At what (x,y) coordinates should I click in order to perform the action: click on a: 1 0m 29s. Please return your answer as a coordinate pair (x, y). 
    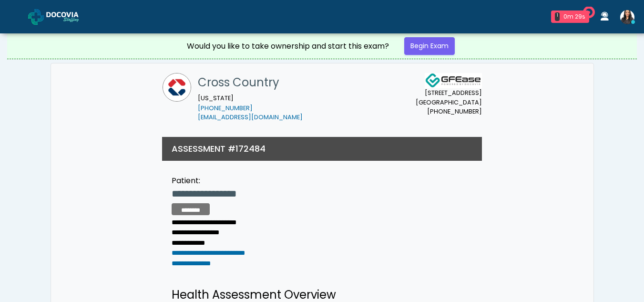
    Looking at the image, I should click on (571, 17).